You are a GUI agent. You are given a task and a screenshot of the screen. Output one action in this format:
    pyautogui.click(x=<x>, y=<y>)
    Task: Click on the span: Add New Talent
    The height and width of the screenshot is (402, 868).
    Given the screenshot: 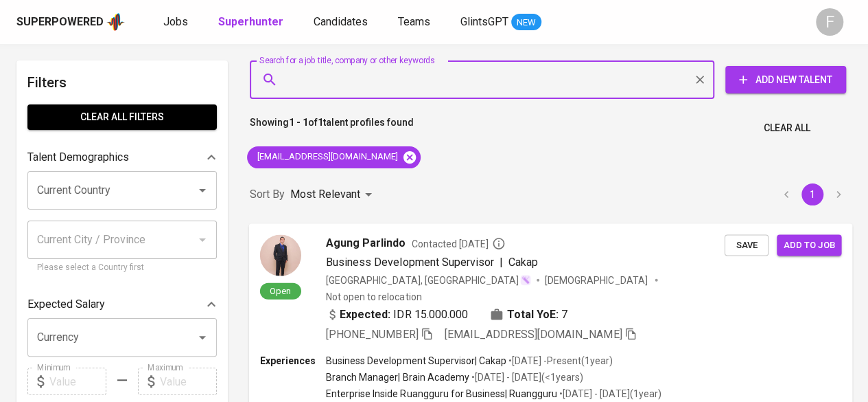 What is the action you would take?
    pyautogui.click(x=785, y=80)
    